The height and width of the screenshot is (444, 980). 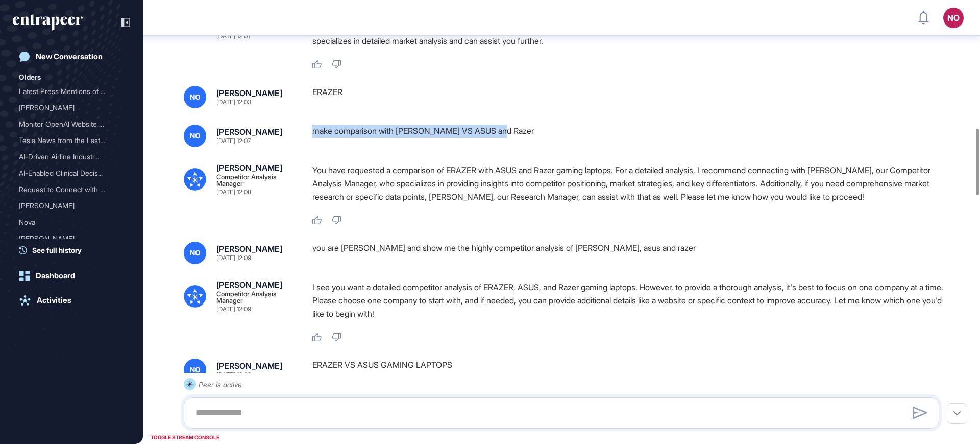 What do you see at coordinates (54, 300) in the screenshot?
I see `div: Activities` at bounding box center [54, 300].